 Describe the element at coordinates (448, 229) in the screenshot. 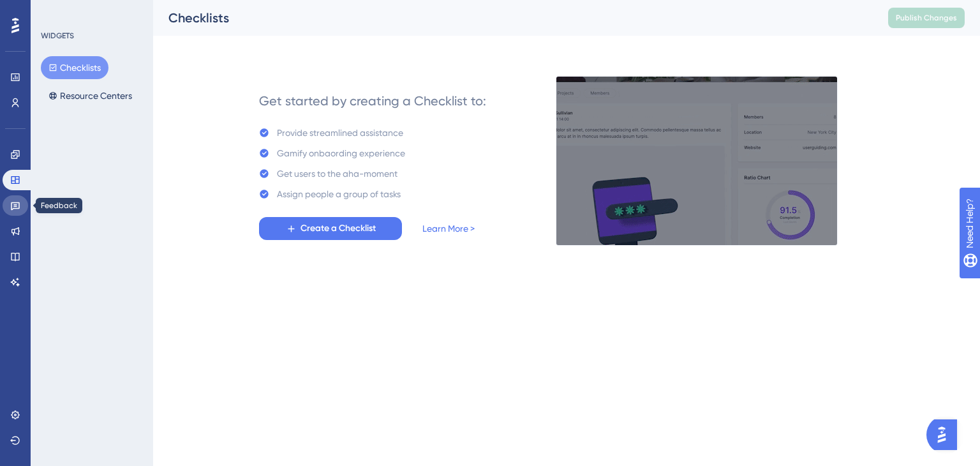

I see `a: Learn More >` at that location.